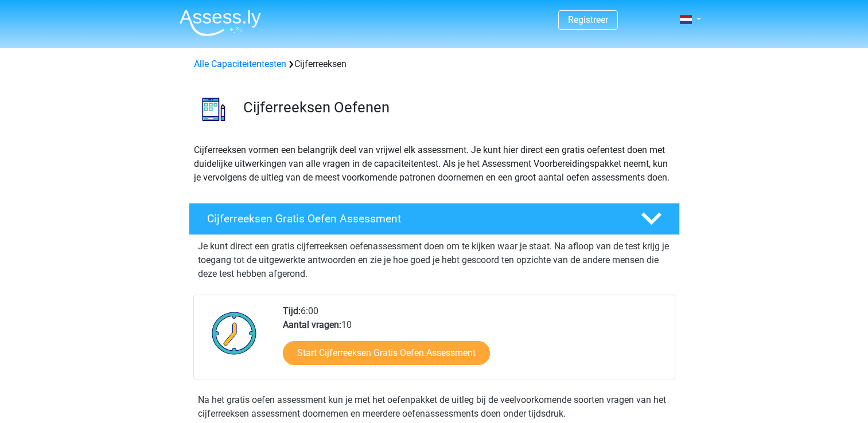 Image resolution: width=868 pixels, height=423 pixels. Describe the element at coordinates (240, 64) in the screenshot. I see `a: Alle Capaciteitentesten` at that location.